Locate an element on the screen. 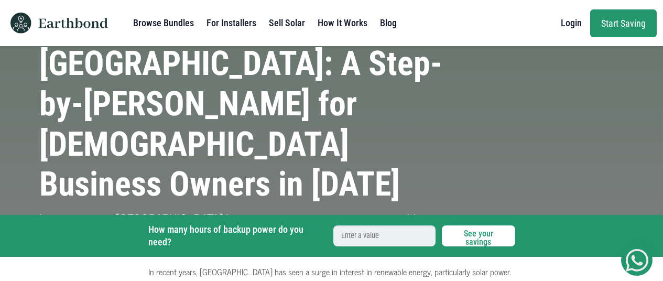  a: How It Works is located at coordinates (342, 23).